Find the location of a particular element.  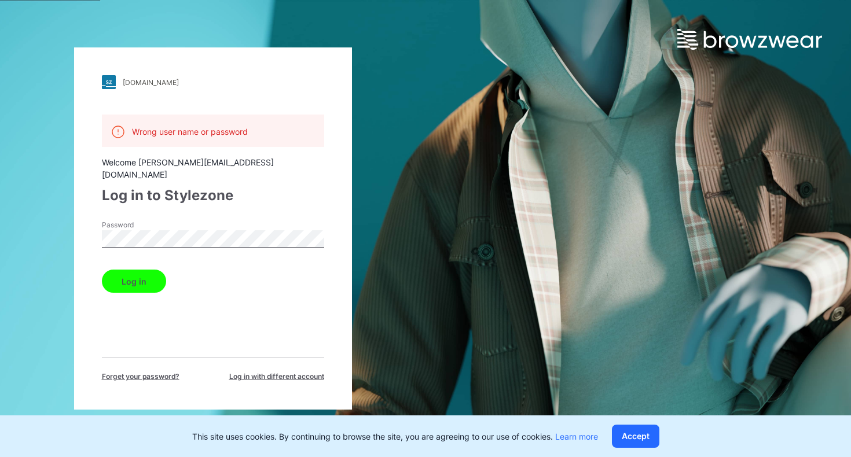

a: Learn more is located at coordinates (577, 437).